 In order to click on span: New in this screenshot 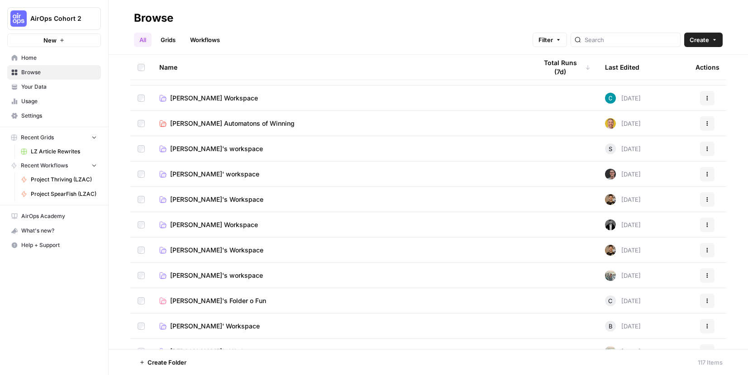, I will do `click(50, 40)`.